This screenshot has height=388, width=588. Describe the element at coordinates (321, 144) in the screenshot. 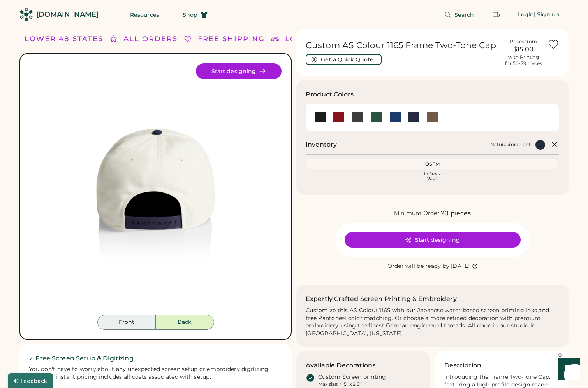

I see `h2: Inventory` at that location.